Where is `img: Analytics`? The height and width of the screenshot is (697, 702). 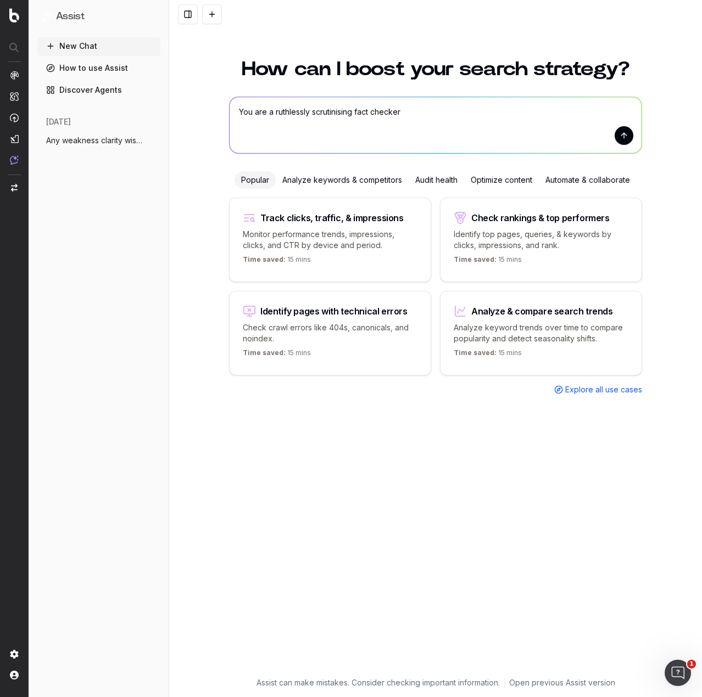 img: Analytics is located at coordinates (14, 75).